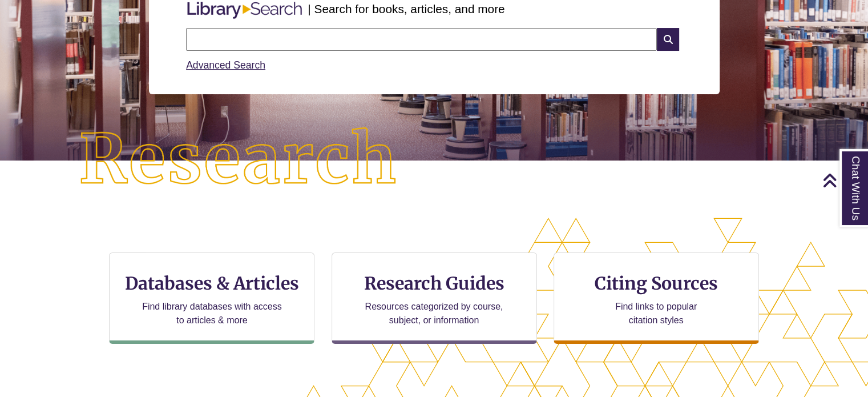 The width and height of the screenshot is (868, 397). I want to click on img: Research, so click(238, 160).